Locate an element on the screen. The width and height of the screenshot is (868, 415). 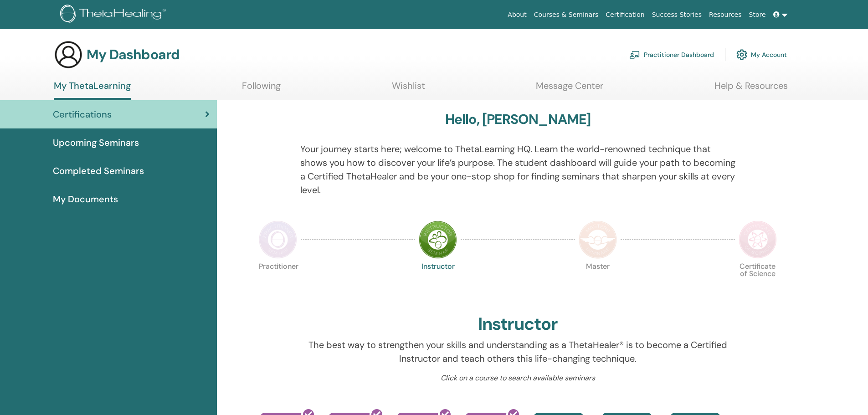
a: Courses & Seminars is located at coordinates (566, 15).